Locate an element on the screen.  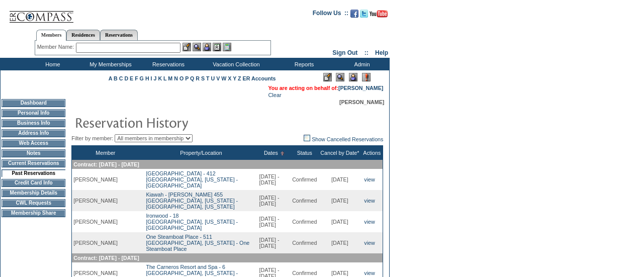
a: C is located at coordinates (121, 78).